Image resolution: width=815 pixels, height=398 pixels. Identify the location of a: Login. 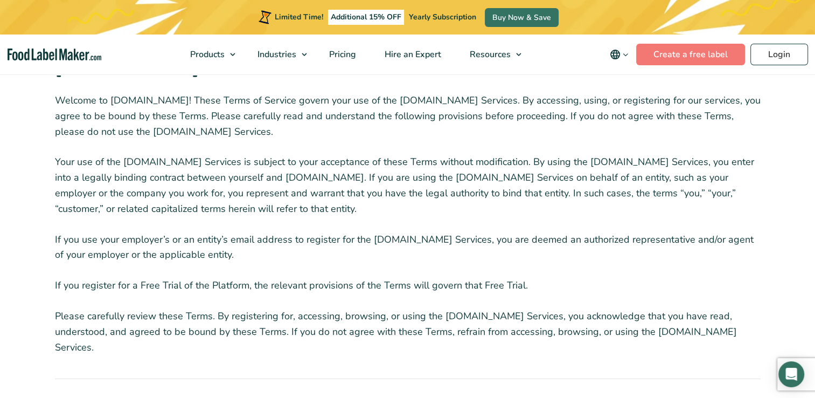
(779, 54).